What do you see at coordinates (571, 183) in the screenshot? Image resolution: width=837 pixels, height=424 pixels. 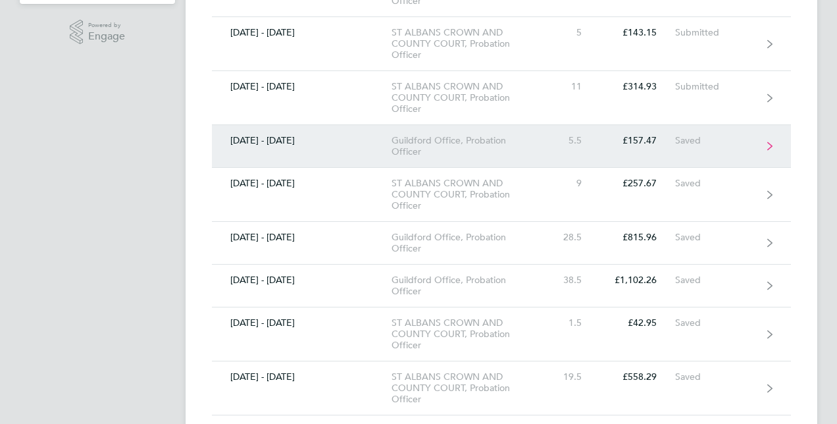 I see `div: 9` at bounding box center [571, 183].